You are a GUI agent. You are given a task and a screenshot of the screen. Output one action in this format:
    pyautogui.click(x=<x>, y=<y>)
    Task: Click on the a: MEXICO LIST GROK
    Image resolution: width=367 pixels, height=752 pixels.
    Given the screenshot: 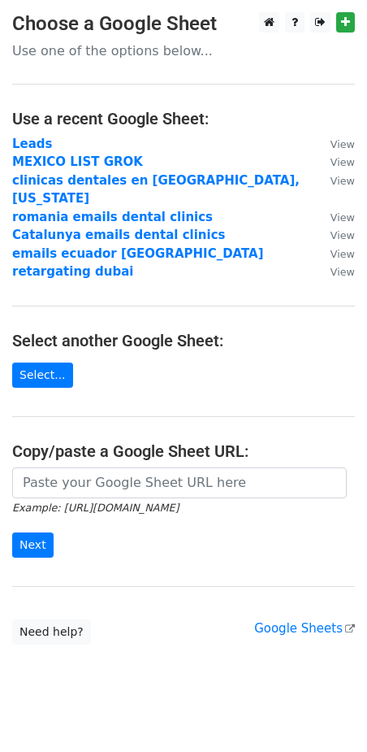 What is the action you would take?
    pyautogui.click(x=77, y=162)
    